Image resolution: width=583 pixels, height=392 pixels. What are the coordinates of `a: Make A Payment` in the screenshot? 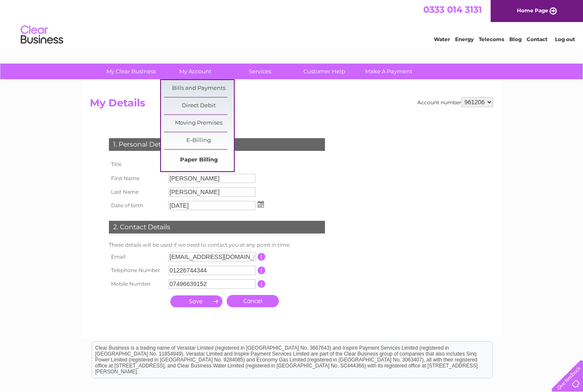 It's located at (388, 71).